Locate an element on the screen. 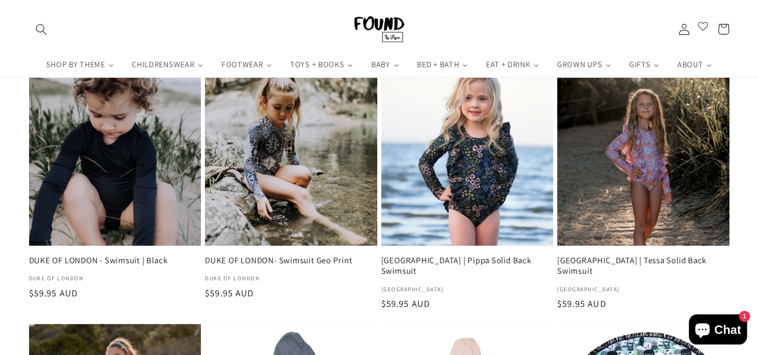  span: BED + BATH is located at coordinates (437, 64).